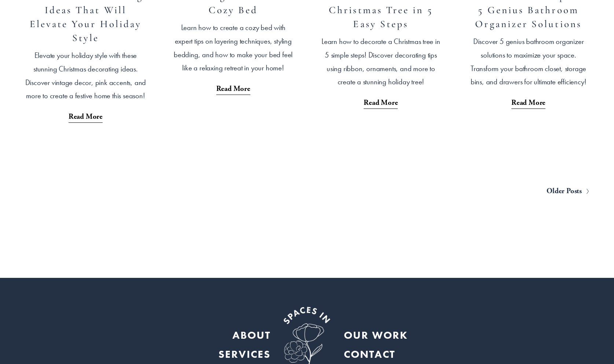  I want to click on a: SERVICES, so click(244, 355).